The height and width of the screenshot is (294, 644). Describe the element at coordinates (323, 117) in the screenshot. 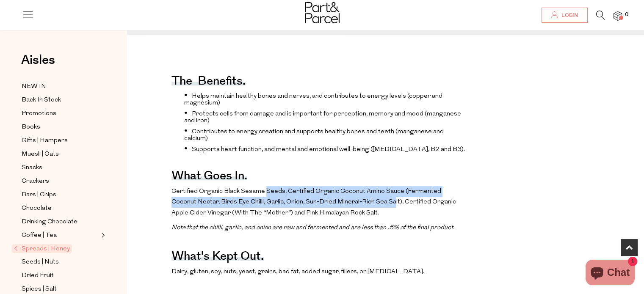

I see `span: Protects cells from damage and is important for perception, memory and mood (manganese and iron)` at that location.